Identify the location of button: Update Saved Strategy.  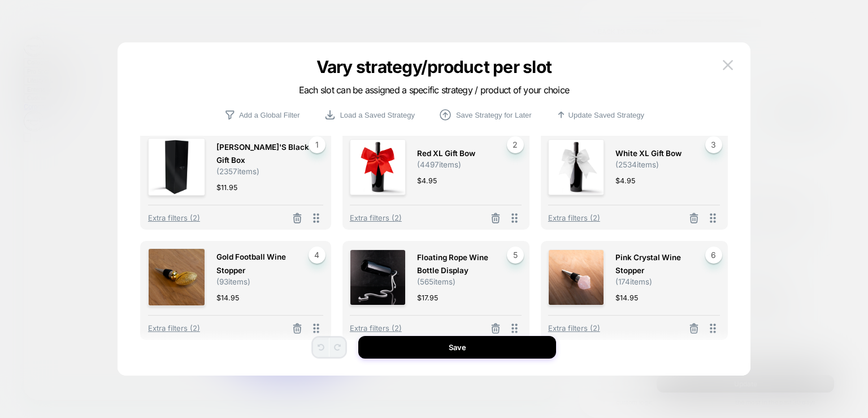
(600, 114).